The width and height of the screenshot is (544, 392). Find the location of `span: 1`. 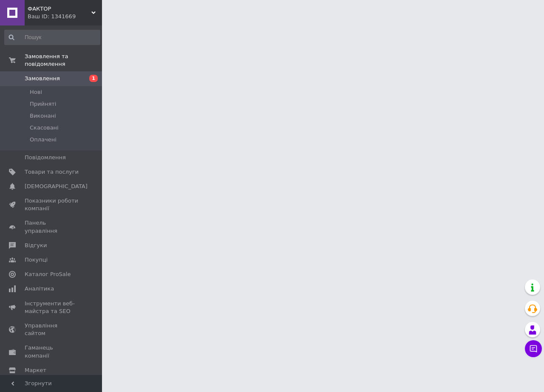

span: 1 is located at coordinates (93, 78).